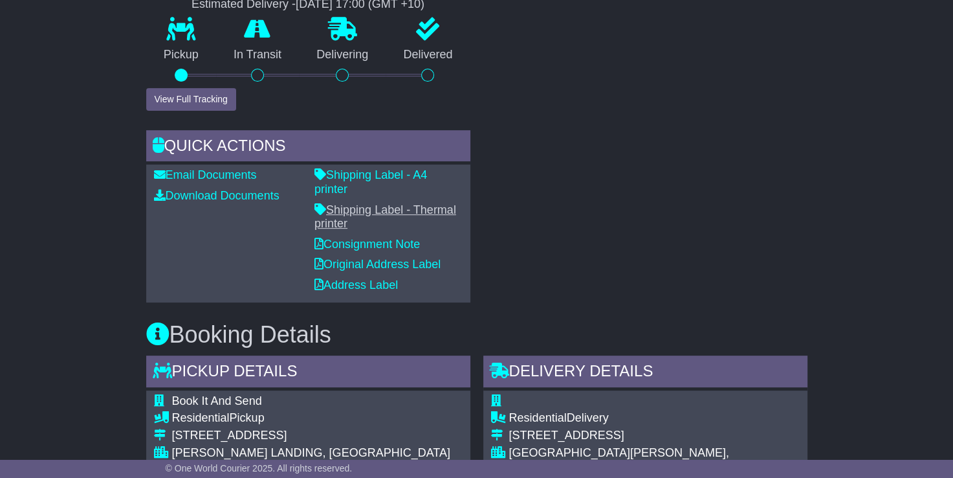 This screenshot has width=953, height=478. Describe the element at coordinates (377, 264) in the screenshot. I see `a: Original Address Label` at that location.